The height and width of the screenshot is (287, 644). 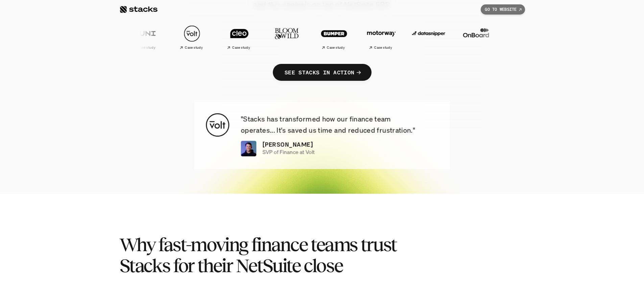 What do you see at coordinates (320, 72) in the screenshot?
I see `p: SEE STACKS IN ACTION` at bounding box center [320, 72].